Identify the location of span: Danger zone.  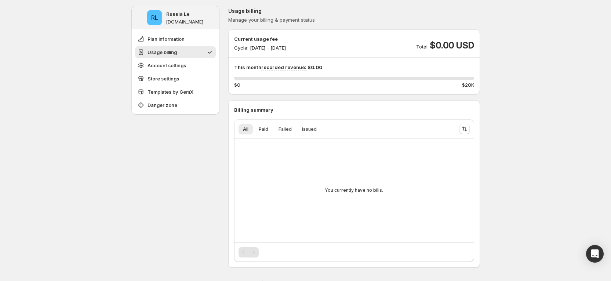
(162, 105).